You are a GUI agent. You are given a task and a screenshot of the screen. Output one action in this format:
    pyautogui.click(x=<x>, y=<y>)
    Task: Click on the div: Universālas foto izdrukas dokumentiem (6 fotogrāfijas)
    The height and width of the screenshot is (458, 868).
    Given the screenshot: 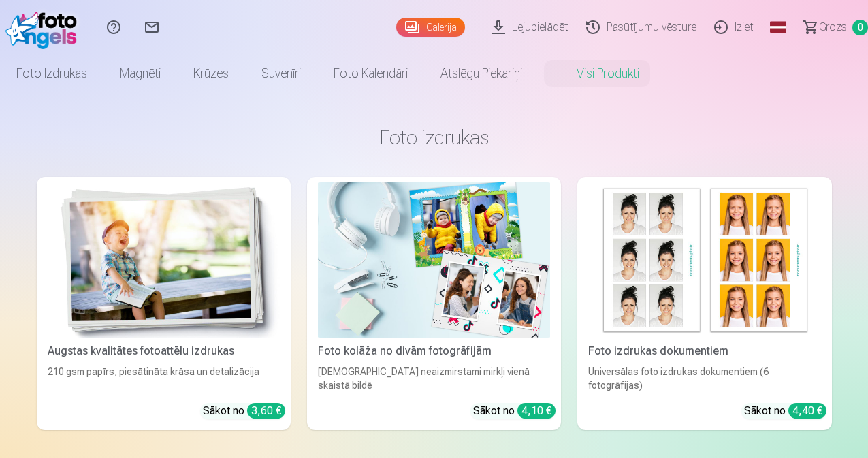 What is the action you would take?
    pyautogui.click(x=704, y=379)
    